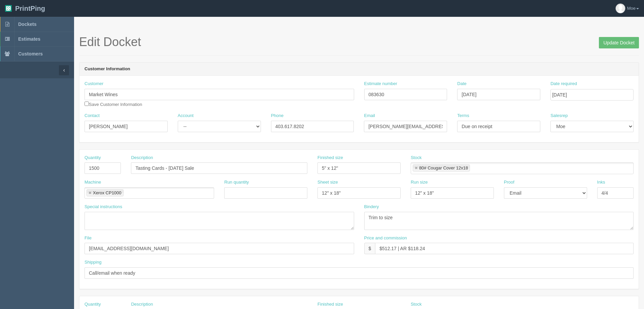 The height and width of the screenshot is (309, 644). I want to click on img: logo-3e63b451c926e2ac314895c53de4908e5d424f24456219fb08d385ab2e579770.png, so click(9, 9).